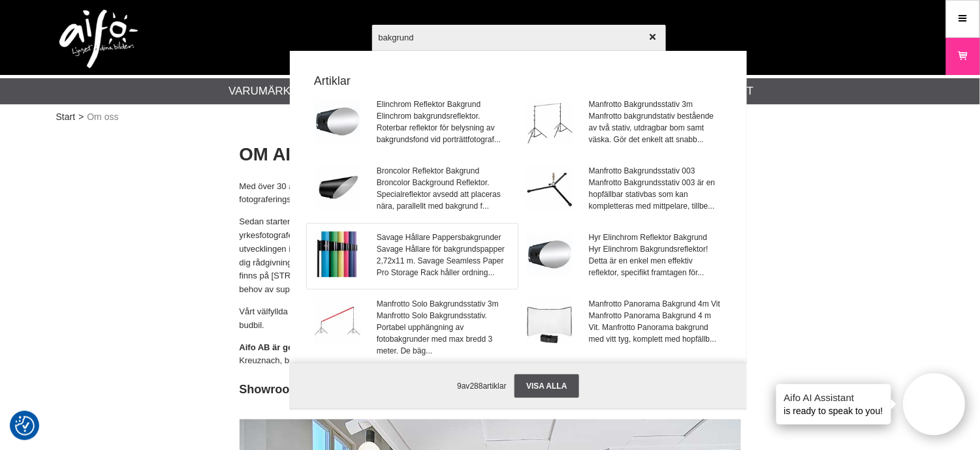 The image size is (980, 450). Describe the element at coordinates (98, 39) in the screenshot. I see `img: logo.png` at that location.